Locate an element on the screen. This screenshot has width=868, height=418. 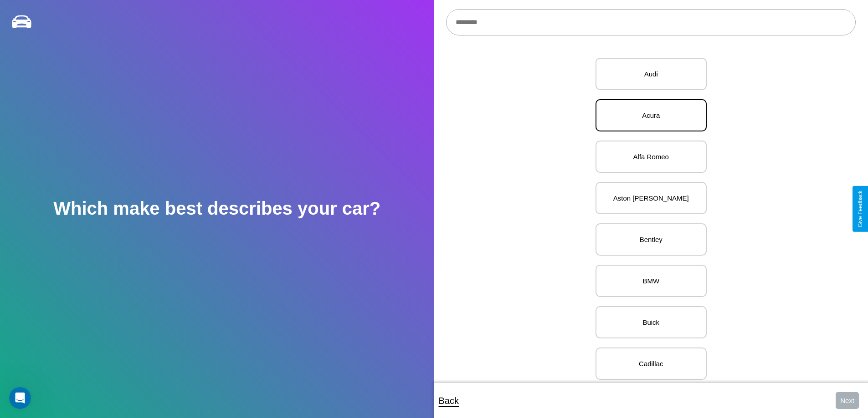
h2: Which make best describes your car? is located at coordinates (217, 209).